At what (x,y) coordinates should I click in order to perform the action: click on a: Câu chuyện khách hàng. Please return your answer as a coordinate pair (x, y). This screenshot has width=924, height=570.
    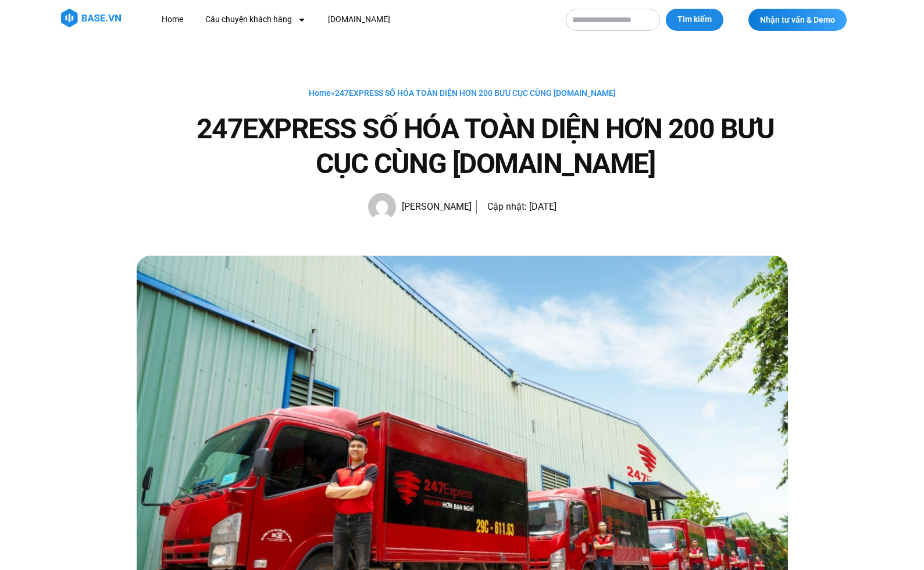
    Looking at the image, I should click on (255, 19).